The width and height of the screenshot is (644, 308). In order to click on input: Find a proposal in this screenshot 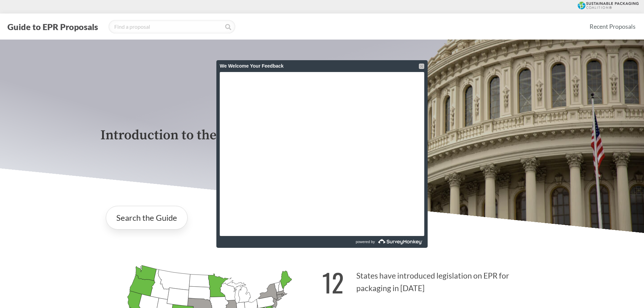, I will do `click(172, 27)`.